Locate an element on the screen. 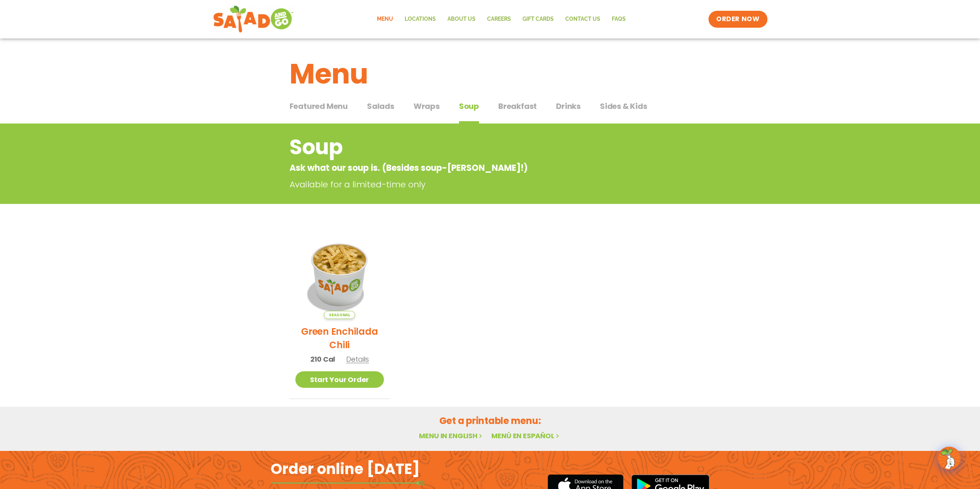  h2: Soup is located at coordinates (459, 147).